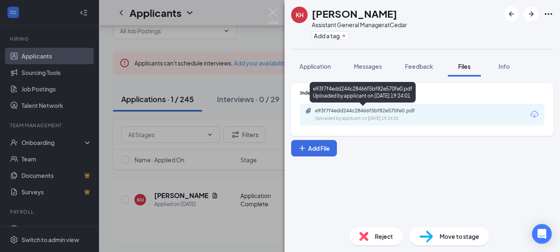  Describe the element at coordinates (531, 14) in the screenshot. I see `button: ArrowRight` at that location.